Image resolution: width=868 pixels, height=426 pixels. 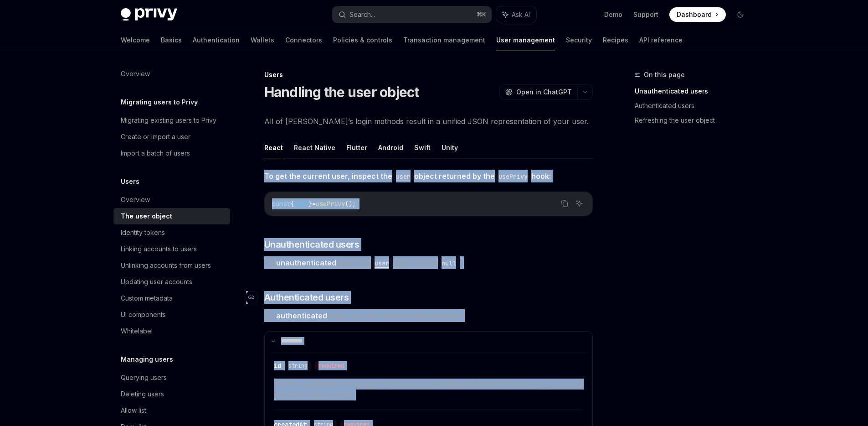 What do you see at coordinates (664, 75) in the screenshot?
I see `span: On this page` at bounding box center [664, 75].